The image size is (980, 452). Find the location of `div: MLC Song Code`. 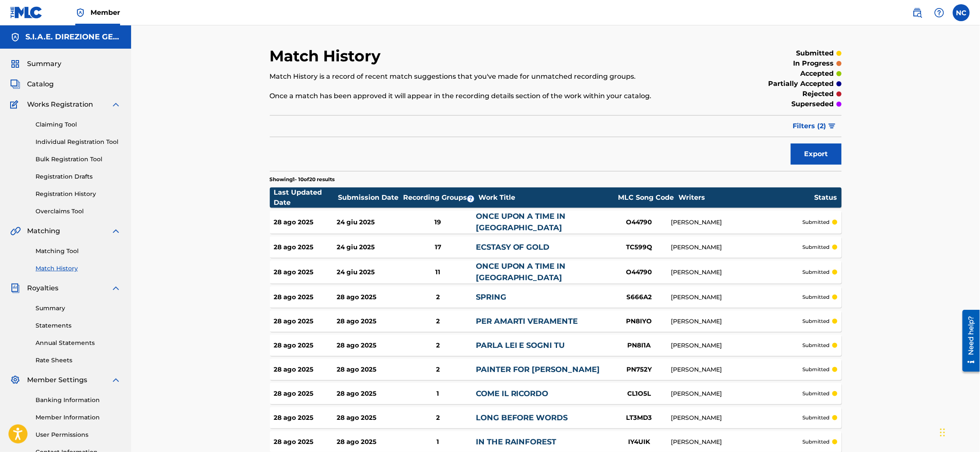

div: MLC Song Code is located at coordinates (646, 197).